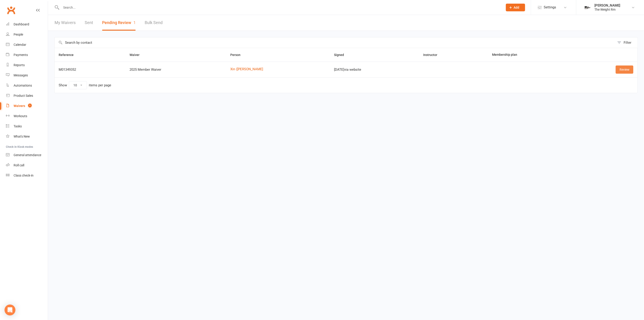 Image resolution: width=644 pixels, height=320 pixels. Describe the element at coordinates (530, 55) in the screenshot. I see `th: Membership plan` at that location.